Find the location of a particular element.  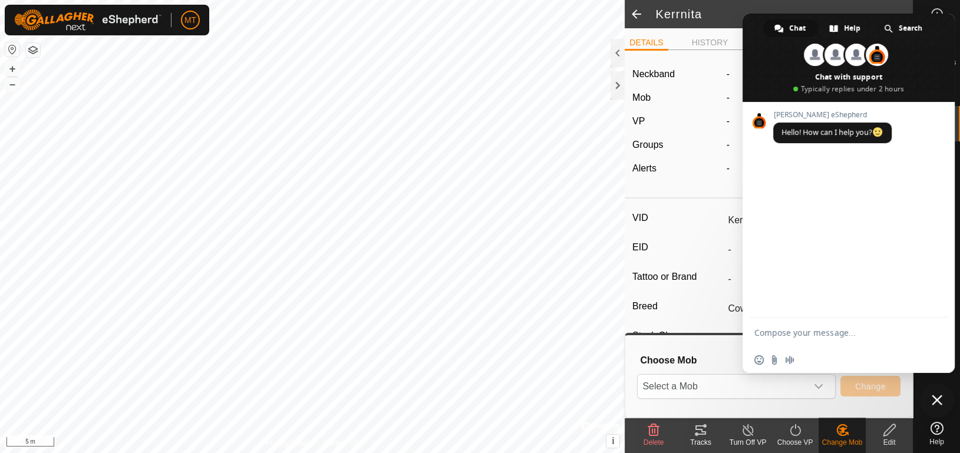

label: Stock Class is located at coordinates (678, 336).